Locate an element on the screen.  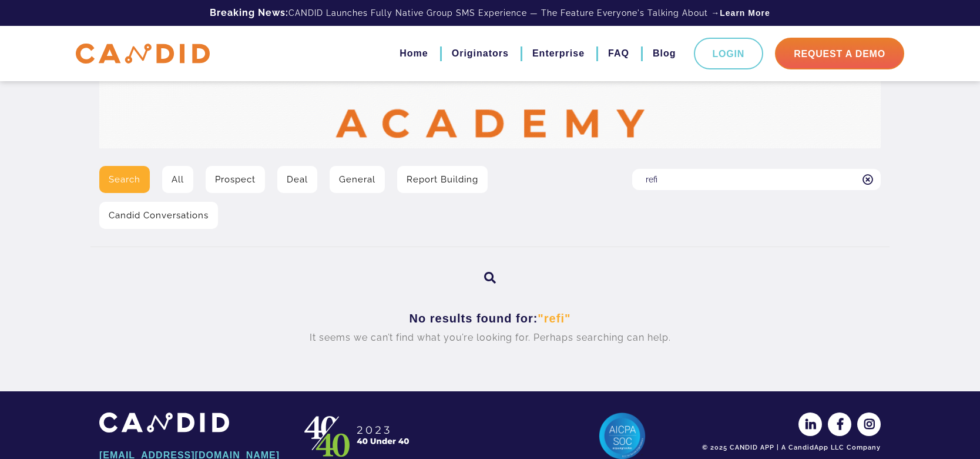
p: It seems we can’t find what you’re looking for. Perhaps searching can help. is located at coordinates (490, 338).